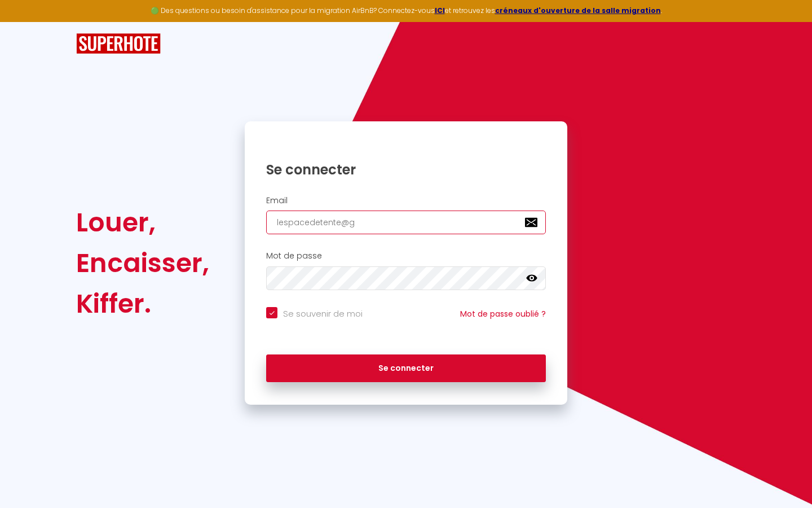 This screenshot has width=812, height=508. What do you see at coordinates (406, 200) in the screenshot?
I see `h2: Email` at bounding box center [406, 200].